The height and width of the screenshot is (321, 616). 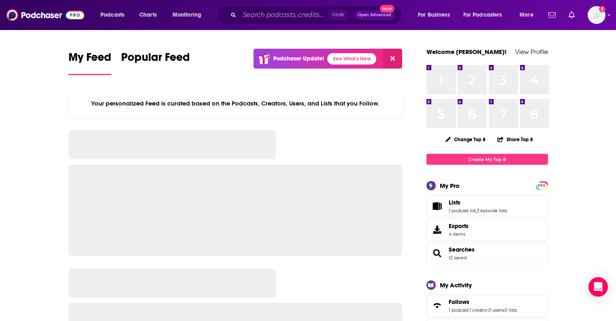 I want to click on a: See What's New, so click(x=352, y=59).